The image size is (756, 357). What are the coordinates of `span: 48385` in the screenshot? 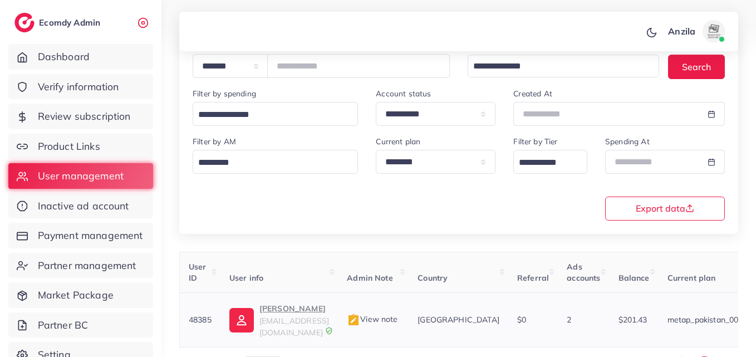 It's located at (200, 319).